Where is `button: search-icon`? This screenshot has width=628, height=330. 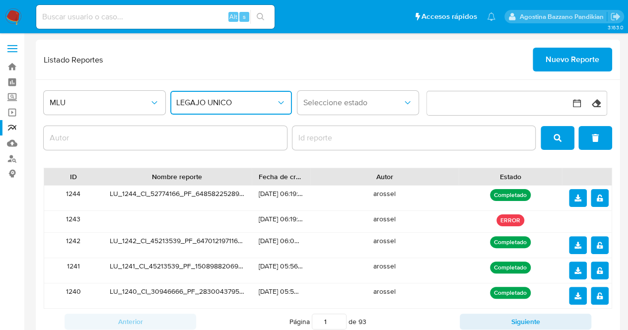
button: search-icon is located at coordinates (260, 17).